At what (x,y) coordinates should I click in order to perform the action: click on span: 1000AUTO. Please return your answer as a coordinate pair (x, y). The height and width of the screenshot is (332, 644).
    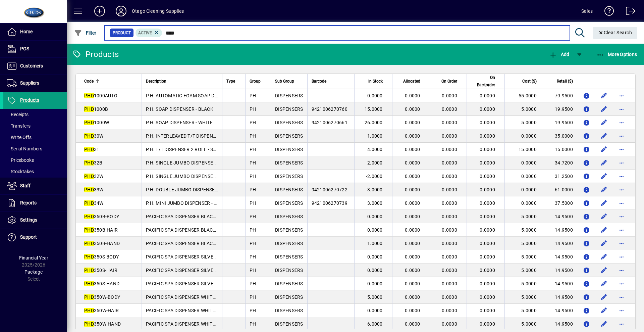
    Looking at the image, I should click on (101, 95).